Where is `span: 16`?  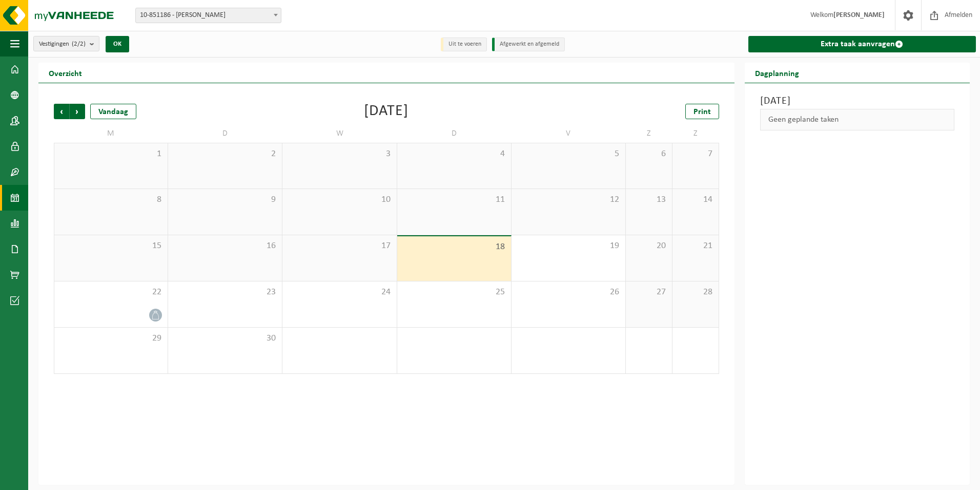
span: 16 is located at coordinates (225, 245).